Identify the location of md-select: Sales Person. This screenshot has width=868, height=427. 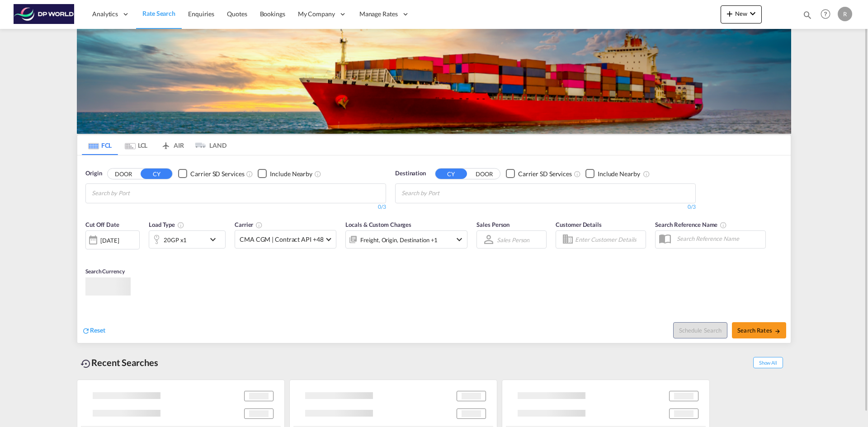
(513, 239).